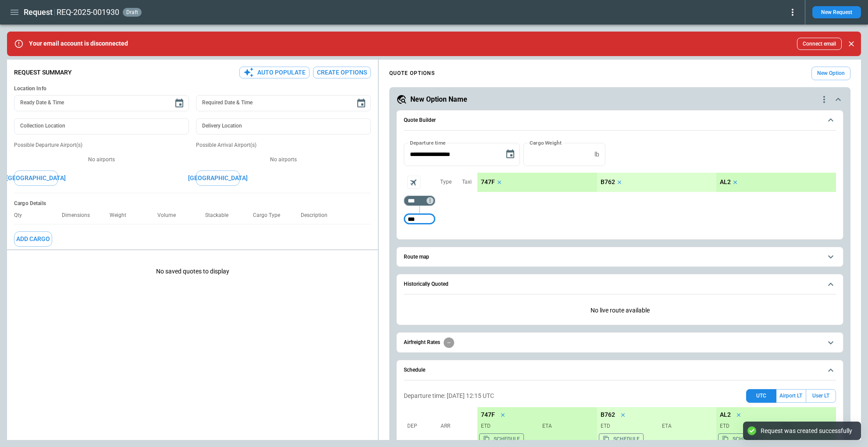 The width and height of the screenshot is (868, 447). I want to click on p: Description, so click(318, 216).